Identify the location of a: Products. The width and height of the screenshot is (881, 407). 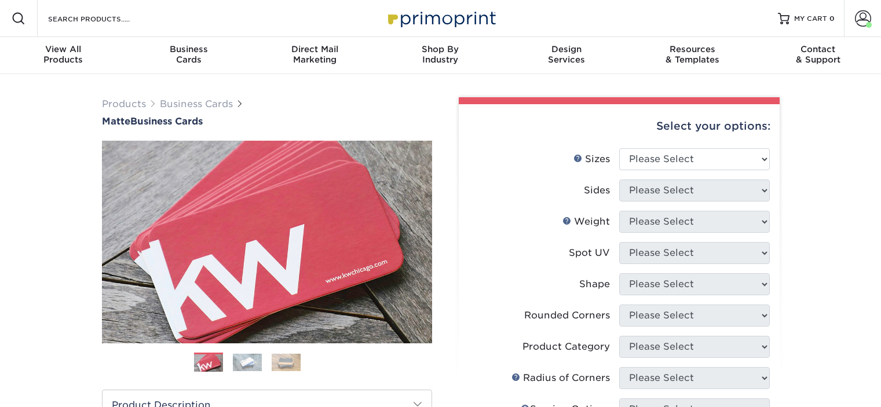
(124, 104).